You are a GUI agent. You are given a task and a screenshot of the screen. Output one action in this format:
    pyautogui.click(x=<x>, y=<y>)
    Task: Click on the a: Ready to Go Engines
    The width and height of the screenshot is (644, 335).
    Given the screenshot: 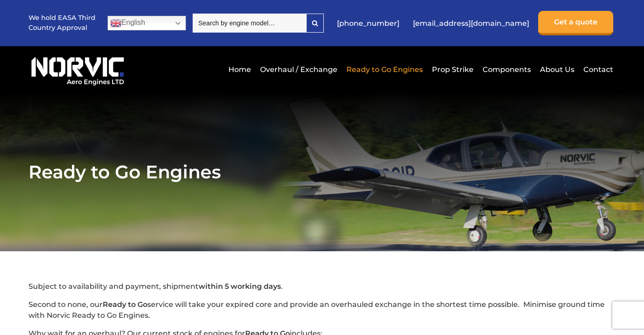 What is the action you would take?
    pyautogui.click(x=384, y=69)
    